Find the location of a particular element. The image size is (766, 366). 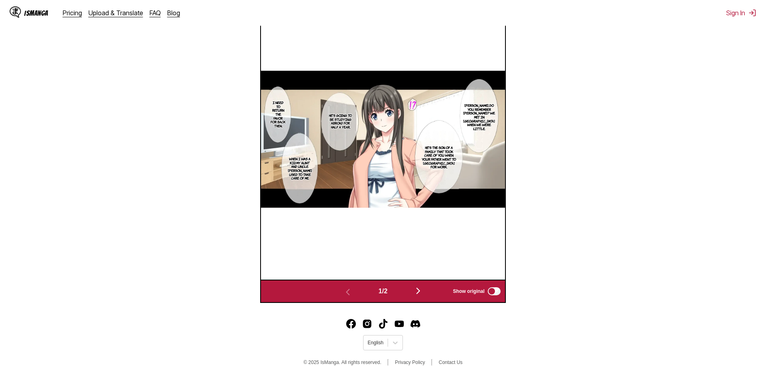

p: I need to return the favor for back then. is located at coordinates (278, 114).